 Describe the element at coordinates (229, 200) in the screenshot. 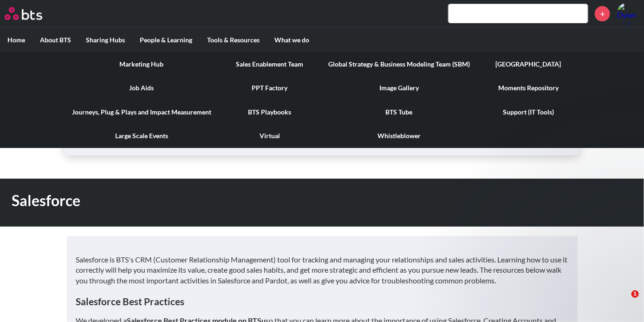

I see `h1: Salesforce` at that location.